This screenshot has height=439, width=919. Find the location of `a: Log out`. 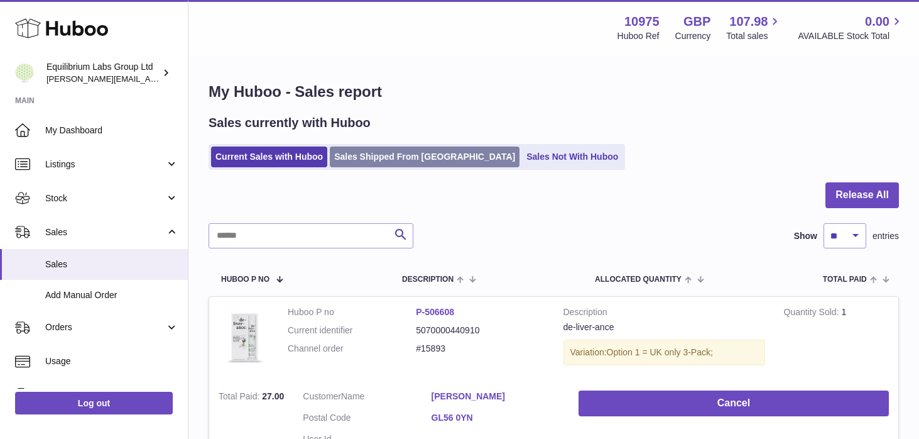

a: Log out is located at coordinates (94, 403).